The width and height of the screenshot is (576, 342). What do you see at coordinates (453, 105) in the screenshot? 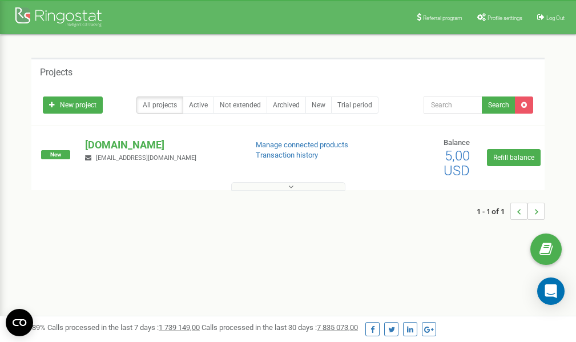
I see `input: Search` at bounding box center [453, 105].